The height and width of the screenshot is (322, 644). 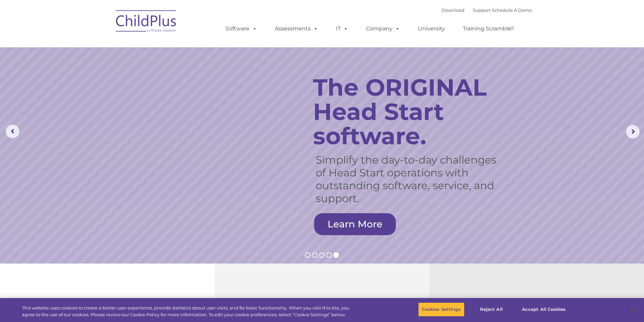 I want to click on img: ChildPlus by Procare Solutions, so click(x=147, y=22).